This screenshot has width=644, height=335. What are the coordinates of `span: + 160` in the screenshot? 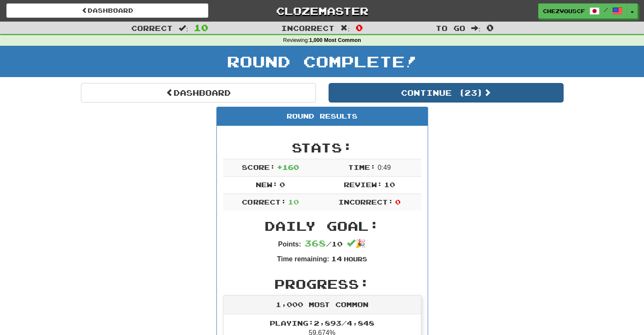 It's located at (288, 167).